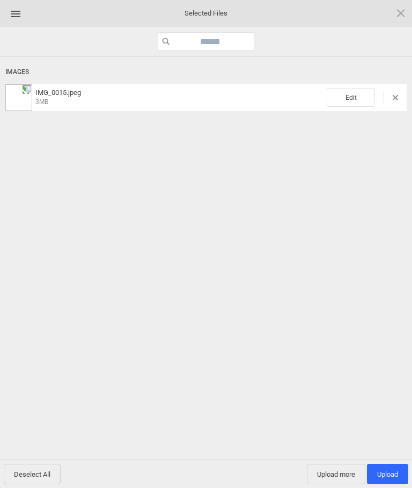 This screenshot has height=488, width=412. Describe the element at coordinates (206, 72) in the screenshot. I see `div: Images` at that location.